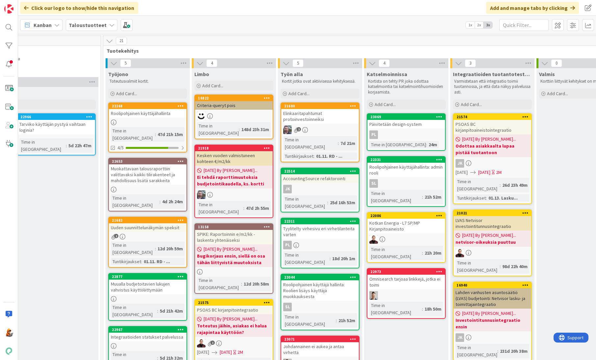 The width and height of the screenshot is (596, 360). What do you see at coordinates (493, 74) in the screenshot?
I see `span: Integraatioiden tuotantotestaus` at bounding box center [493, 74].